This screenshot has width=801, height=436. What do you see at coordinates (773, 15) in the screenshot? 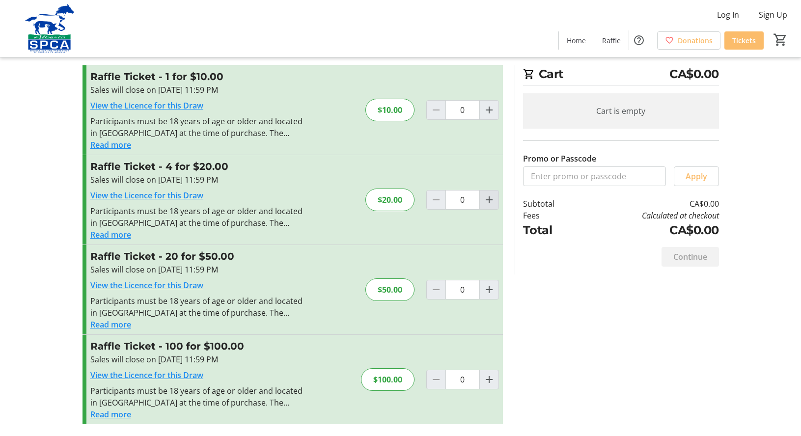
I see `span: Sign Up` at bounding box center [773, 15].